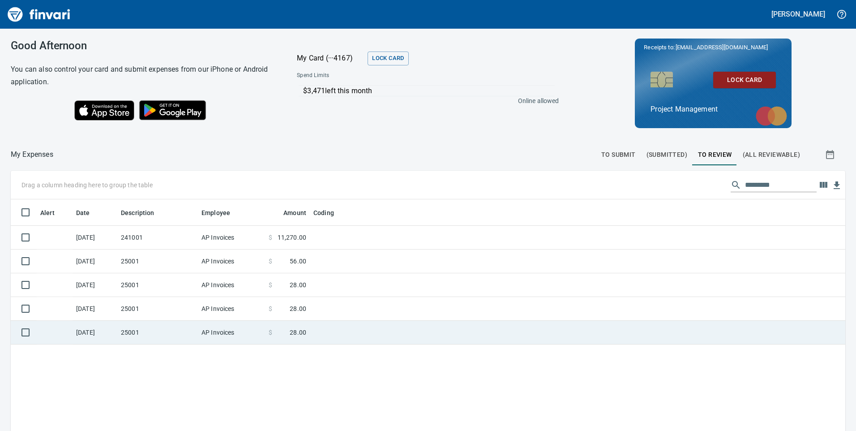 The width and height of the screenshot is (856, 431). I want to click on span: (Submitted), so click(667, 154).